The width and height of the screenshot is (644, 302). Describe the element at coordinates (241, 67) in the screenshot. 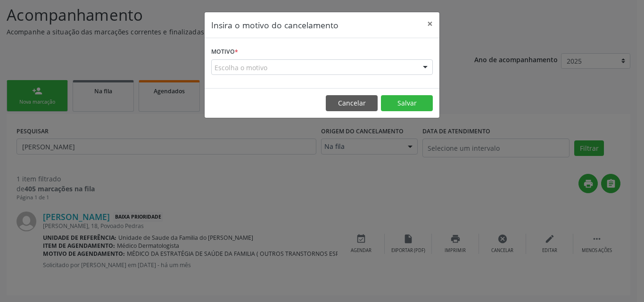

I see `span: Escolha o motivo` at that location.